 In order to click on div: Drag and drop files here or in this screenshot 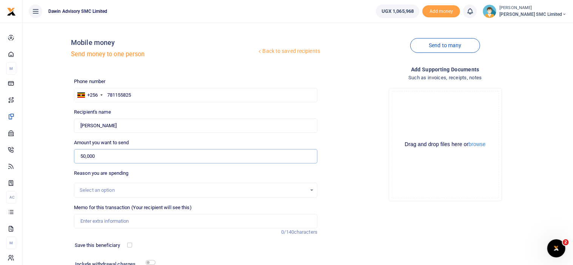, I will do `click(446, 144)`.